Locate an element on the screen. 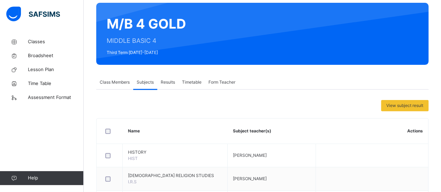 The height and width of the screenshot is (192, 441). span: Assessment Format is located at coordinates (56, 98).